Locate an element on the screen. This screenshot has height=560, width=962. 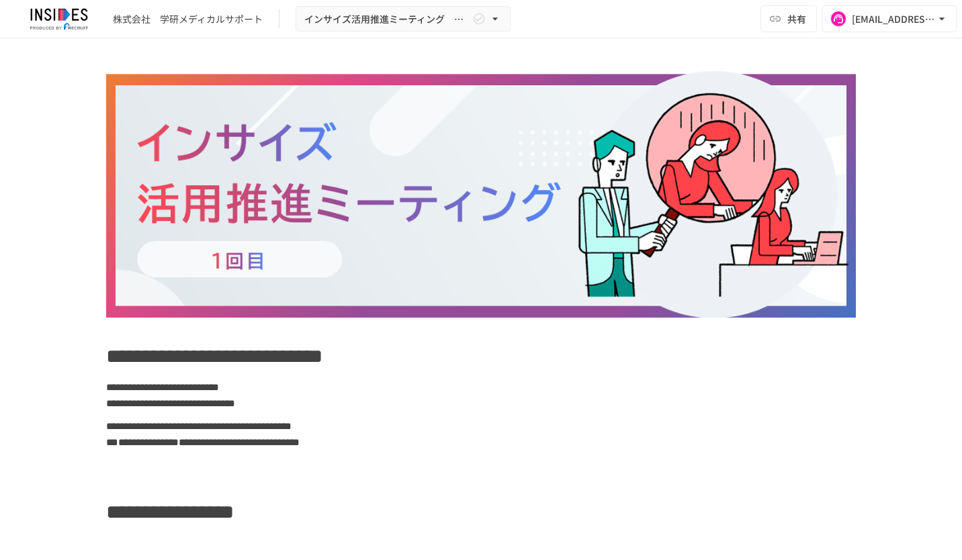
img: JmGSPSkPjKwBq77AtHmwC7bJguQHJlCRQfAXtnx4WuV is located at coordinates (59, 18).